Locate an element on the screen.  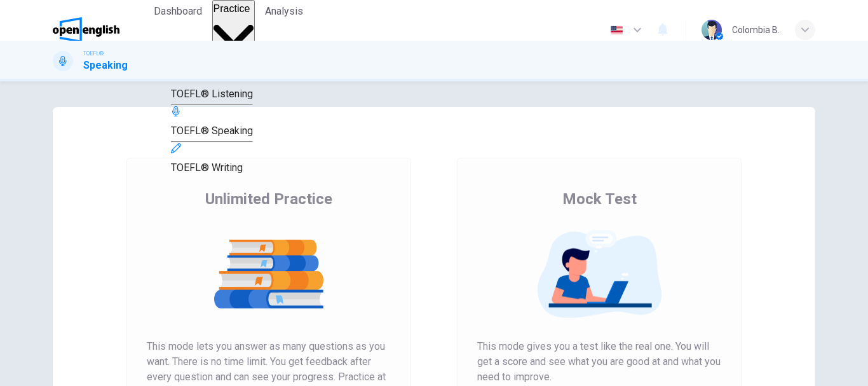
a: OpenEnglish logo is located at coordinates (101, 30).